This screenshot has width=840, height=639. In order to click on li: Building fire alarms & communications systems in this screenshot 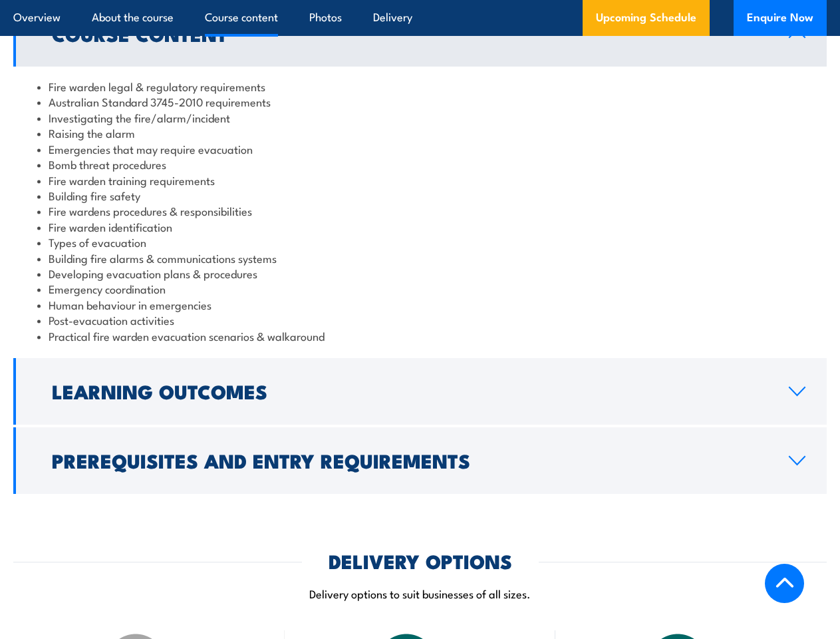, I will do `click(420, 258)`.